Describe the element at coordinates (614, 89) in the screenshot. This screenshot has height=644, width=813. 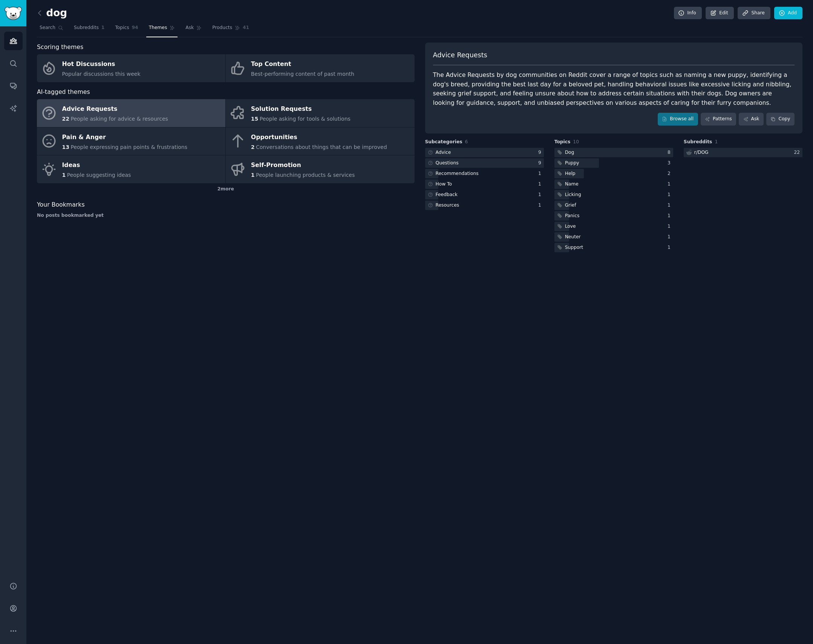
I see `div: The Advice Requests by dog communities on Reddit cover a range of topics such as naming a new pup...` at that location.